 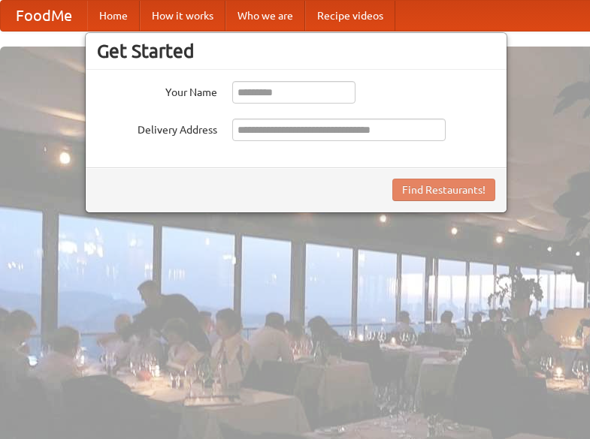 I want to click on h3: Get Started, so click(x=296, y=51).